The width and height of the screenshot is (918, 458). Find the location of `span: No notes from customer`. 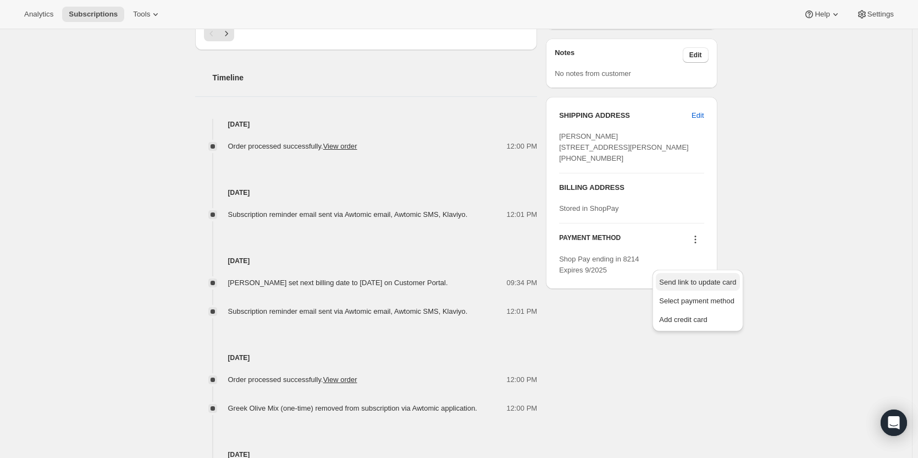

span: No notes from customer is located at coordinates (593, 73).